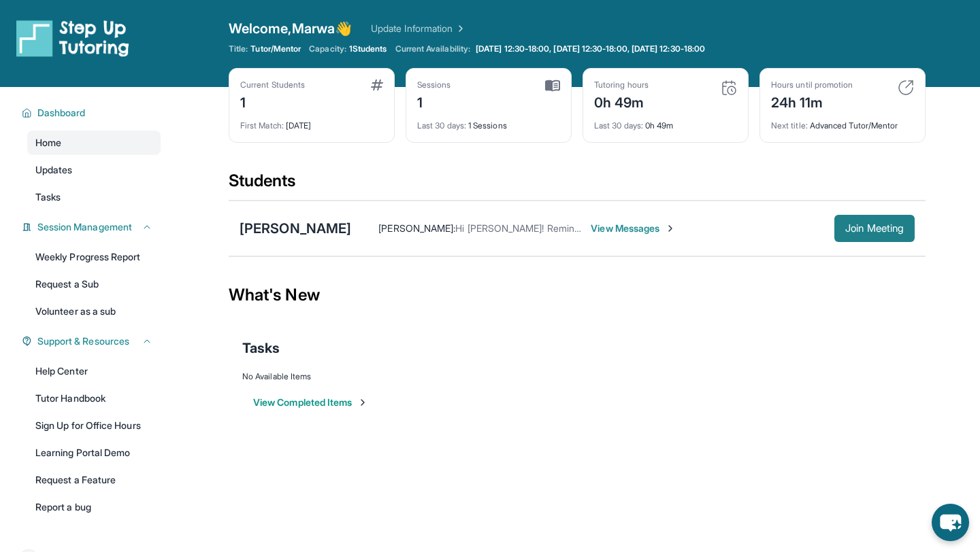 The image size is (980, 552). Describe the element at coordinates (433, 49) in the screenshot. I see `span: Current Availability:` at that location.